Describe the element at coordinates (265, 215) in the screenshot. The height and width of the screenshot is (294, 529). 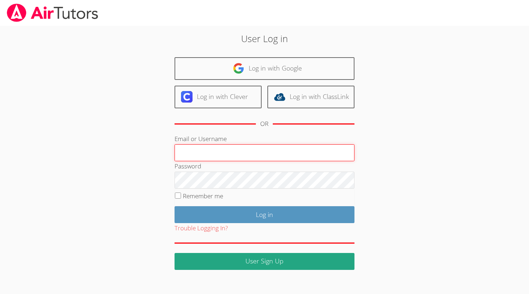
I see `input: Log in` at that location.